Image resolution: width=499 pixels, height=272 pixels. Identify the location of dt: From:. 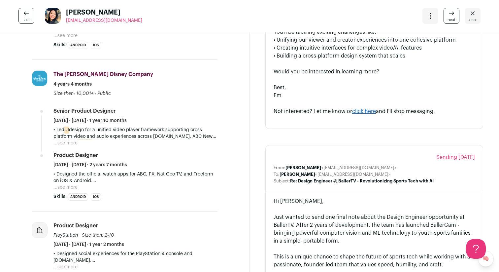
(280, 168).